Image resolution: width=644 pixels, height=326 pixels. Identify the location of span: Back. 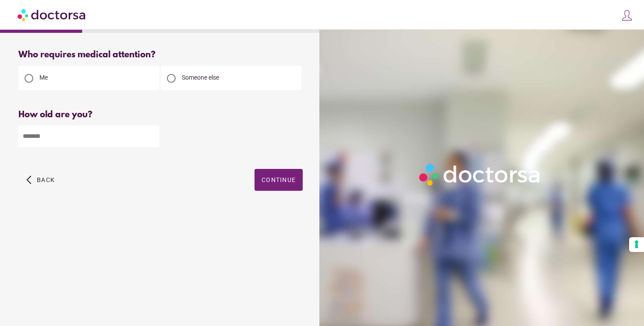
(46, 180).